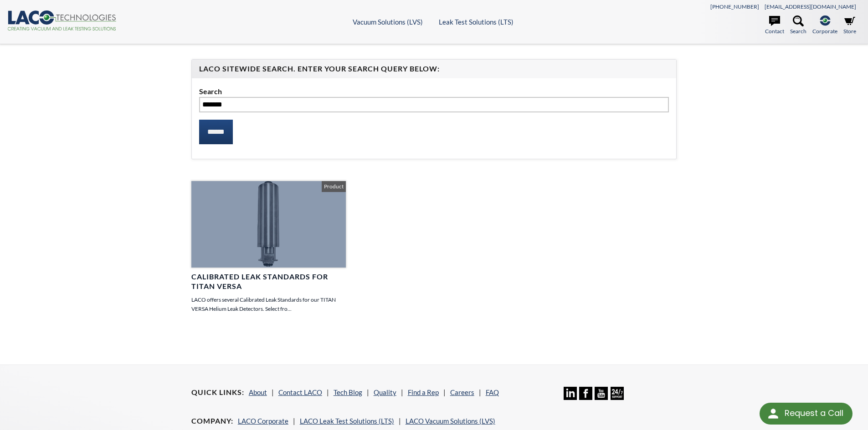 Image resolution: width=868 pixels, height=430 pixels. What do you see at coordinates (346, 421) in the screenshot?
I see `a: LACO Leak Test Solutions (LTS)` at bounding box center [346, 421].